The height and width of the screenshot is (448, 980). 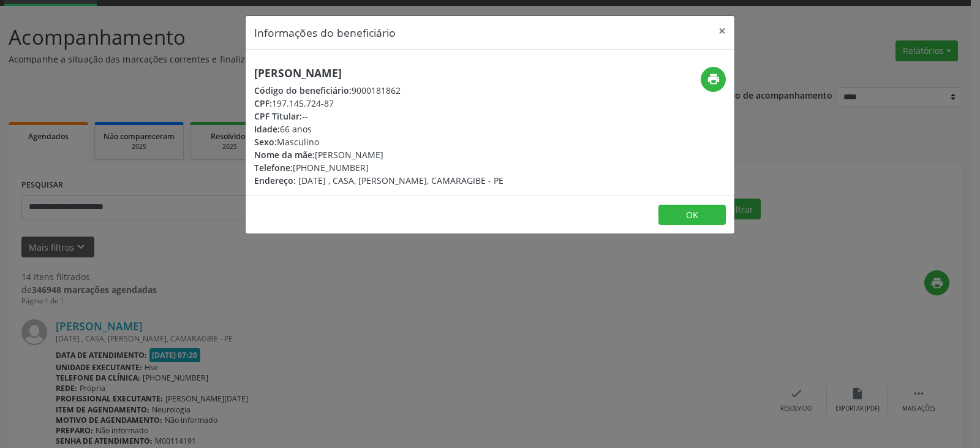 I want to click on div: 66 anos, so click(x=379, y=129).